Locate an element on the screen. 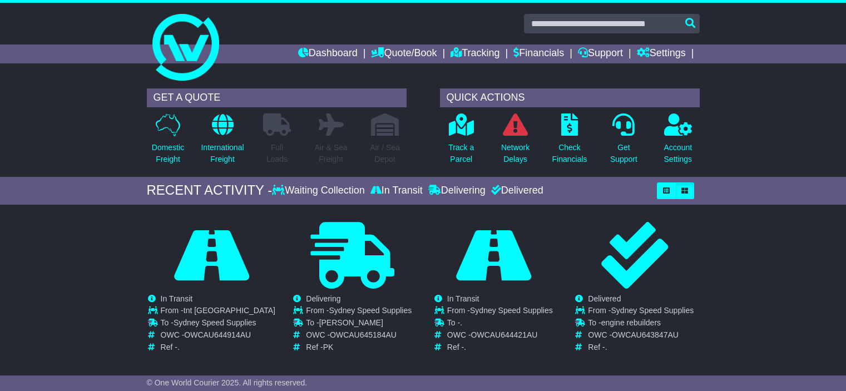 The width and height of the screenshot is (846, 391). p: Domestic Freight is located at coordinates (168, 153).